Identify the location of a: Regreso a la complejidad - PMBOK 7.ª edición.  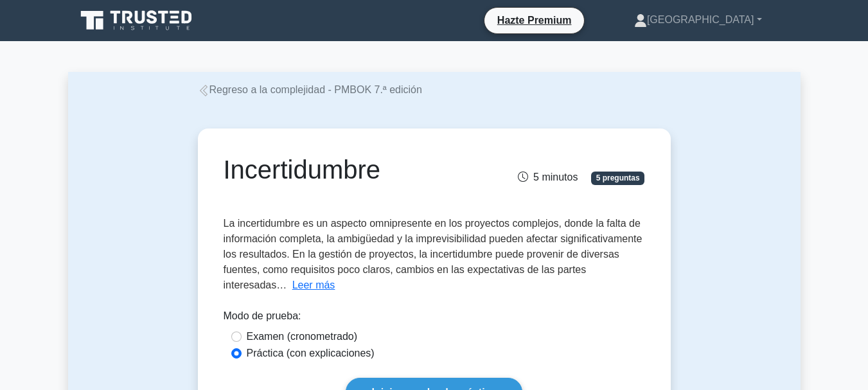
(310, 89).